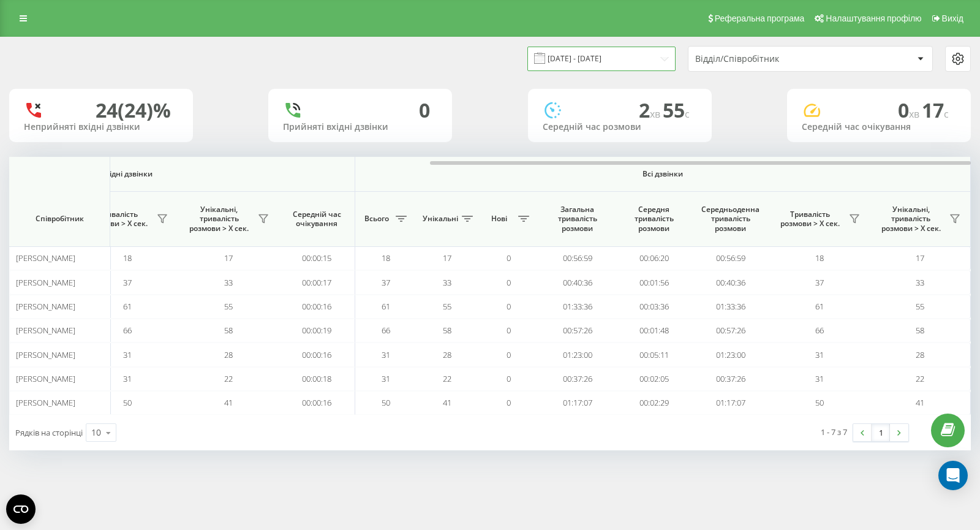 The height and width of the screenshot is (530, 980). Describe the element at coordinates (317, 219) in the screenshot. I see `span: Середній час очікування` at that location.